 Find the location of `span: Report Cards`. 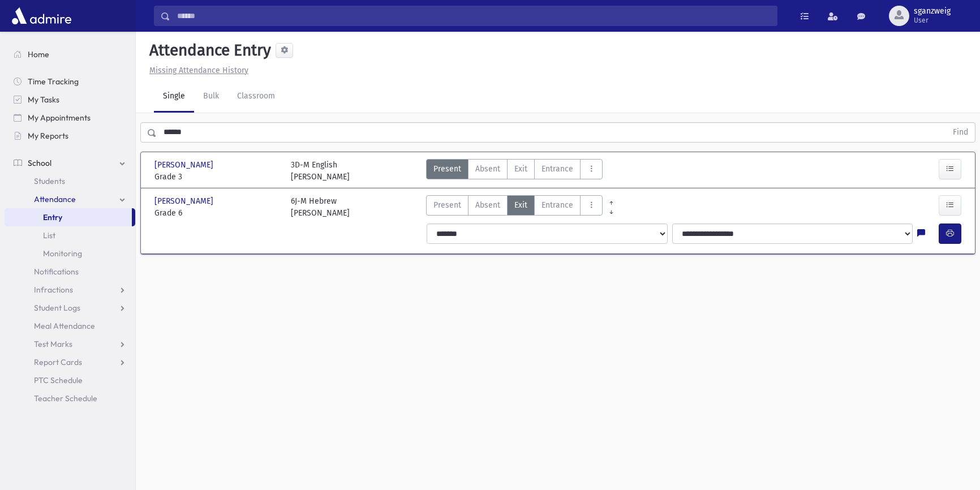

span: Report Cards is located at coordinates (58, 362).